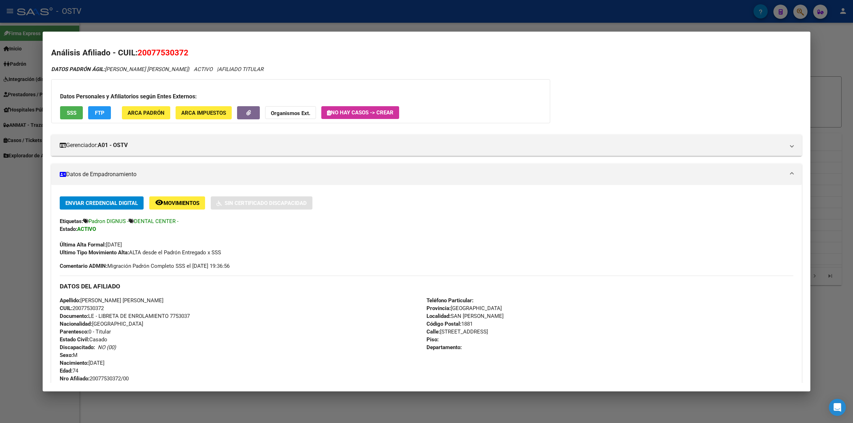 This screenshot has height=423, width=853. I want to click on strong: Código Postal:, so click(444, 324).